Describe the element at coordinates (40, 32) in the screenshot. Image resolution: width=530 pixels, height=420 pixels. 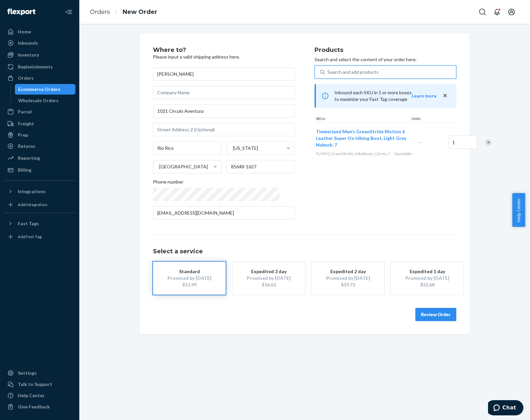
I see `a: Home` at that location.